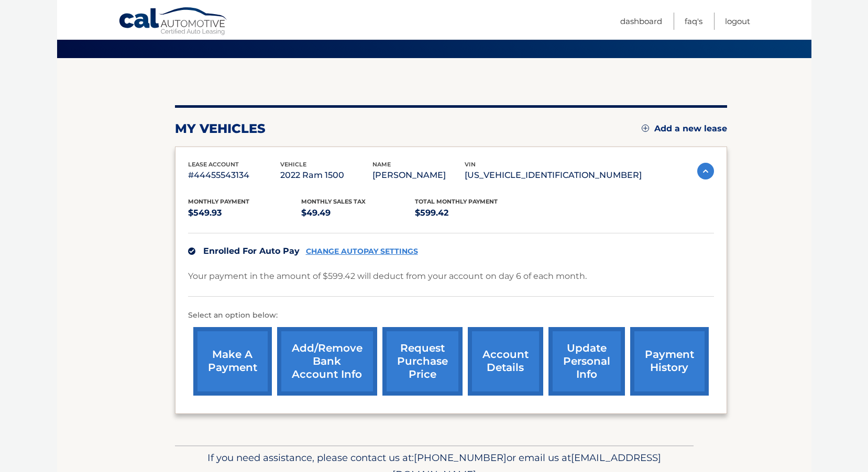 The width and height of the screenshot is (868, 472). Describe the element at coordinates (192, 251) in the screenshot. I see `img: check.svg` at that location.